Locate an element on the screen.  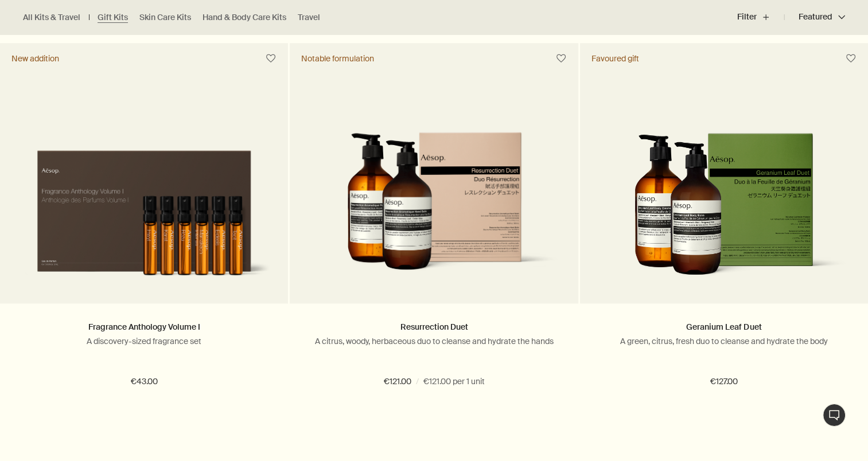
span: €43.00 is located at coordinates (144, 382).